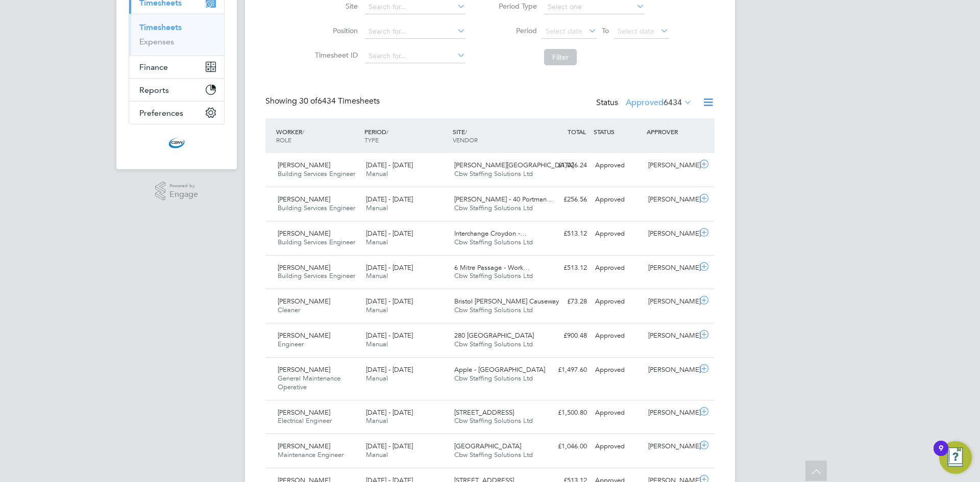 The height and width of the screenshot is (482, 980). Describe the element at coordinates (324, 101) in the screenshot. I see `div: Showing` at that location.